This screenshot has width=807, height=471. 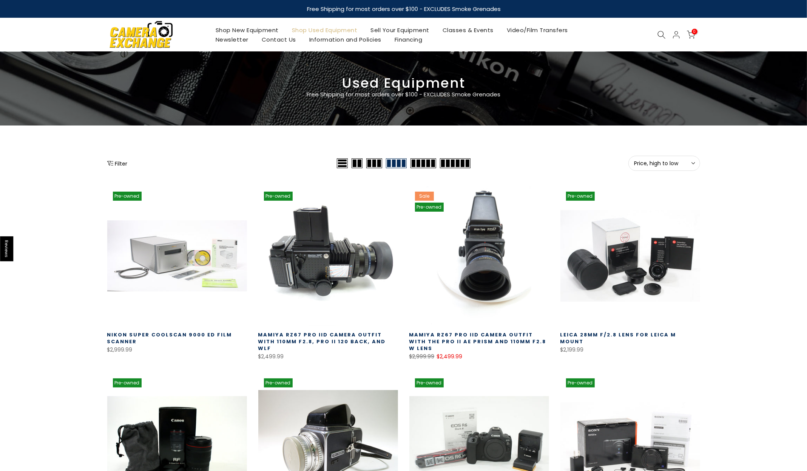 I want to click on a: Classes & Events, so click(x=468, y=30).